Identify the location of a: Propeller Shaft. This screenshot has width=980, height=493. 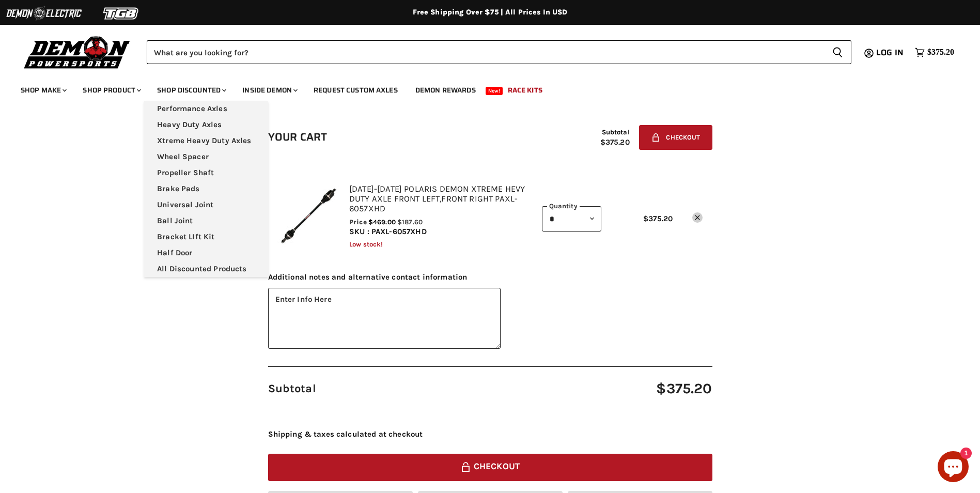
(206, 173).